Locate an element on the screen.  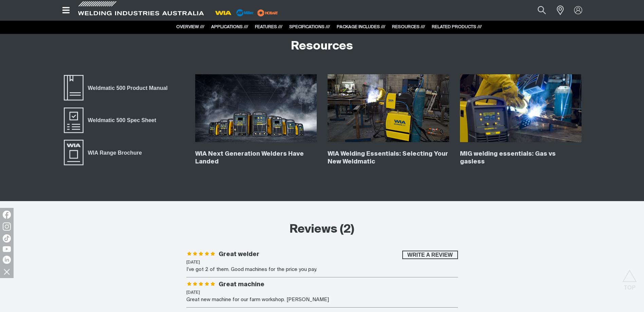
img: MIG welding essentials: Gas vs gasless is located at coordinates (521, 108).